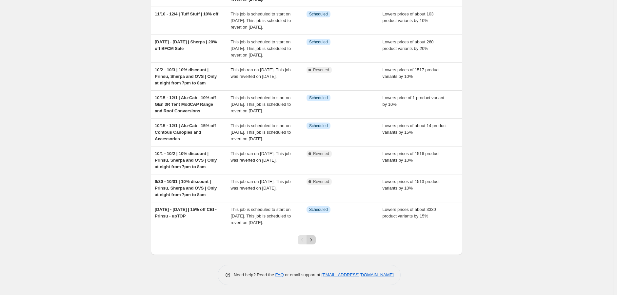 Image resolution: width=617 pixels, height=295 pixels. Describe the element at coordinates (186, 160) in the screenshot. I see `span: 10/1 - 10/2 | 10% discount | Prinsu, Sherpa and OVS | Only at night from 7pm to 8am` at that location.